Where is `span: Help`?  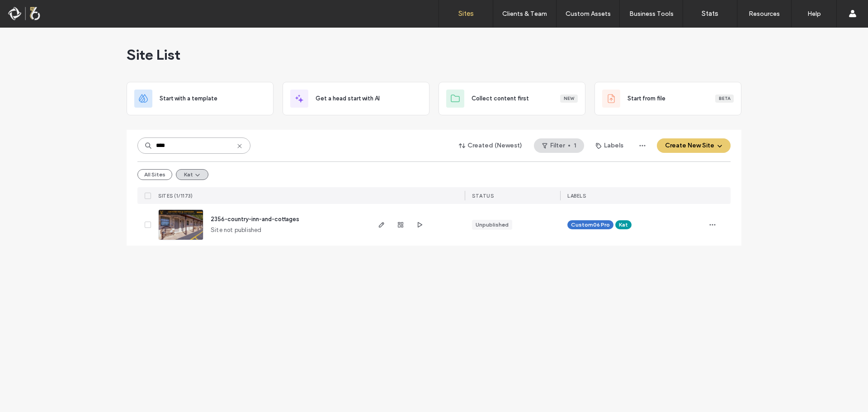 span: Help is located at coordinates (30, 10).